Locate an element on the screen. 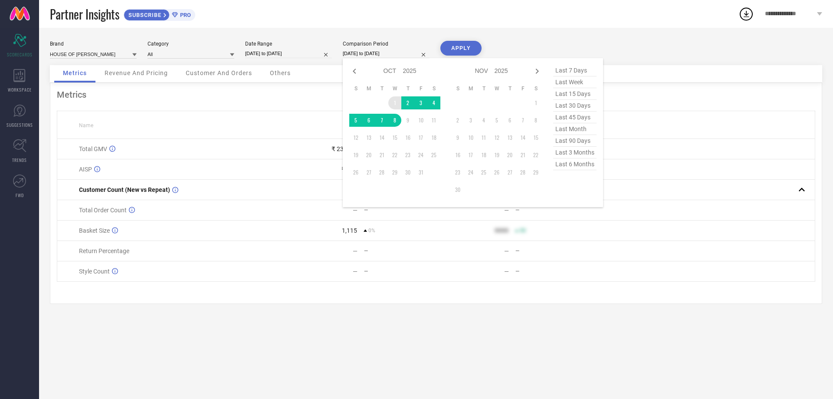 The image size is (833, 399). td: Fri Oct 10 2025 is located at coordinates (421, 120).